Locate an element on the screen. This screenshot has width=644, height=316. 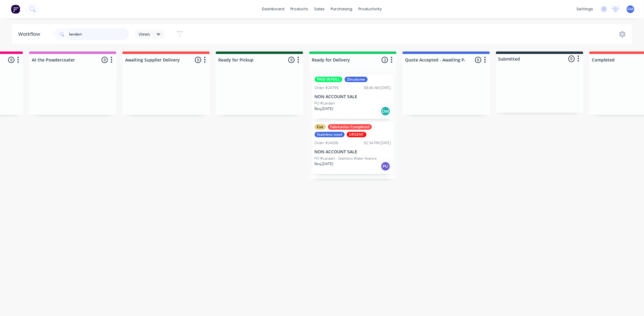
div: Stainless steel is located at coordinates (329, 135).